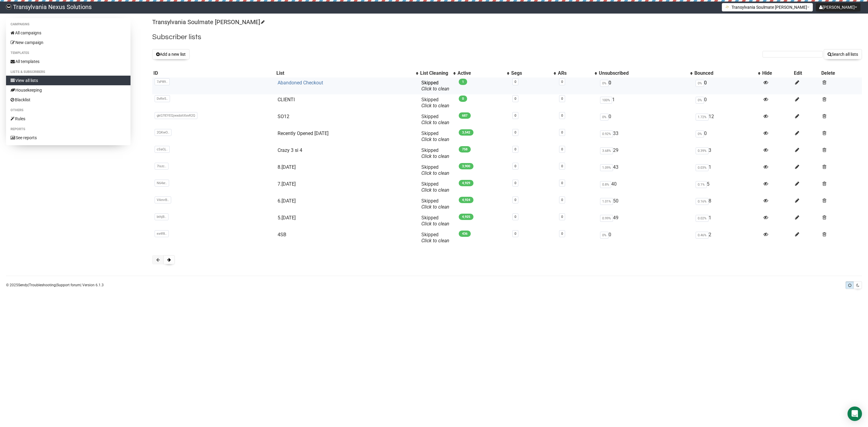 The width and height of the screenshot is (868, 427). I want to click on a: Support forum, so click(68, 285).